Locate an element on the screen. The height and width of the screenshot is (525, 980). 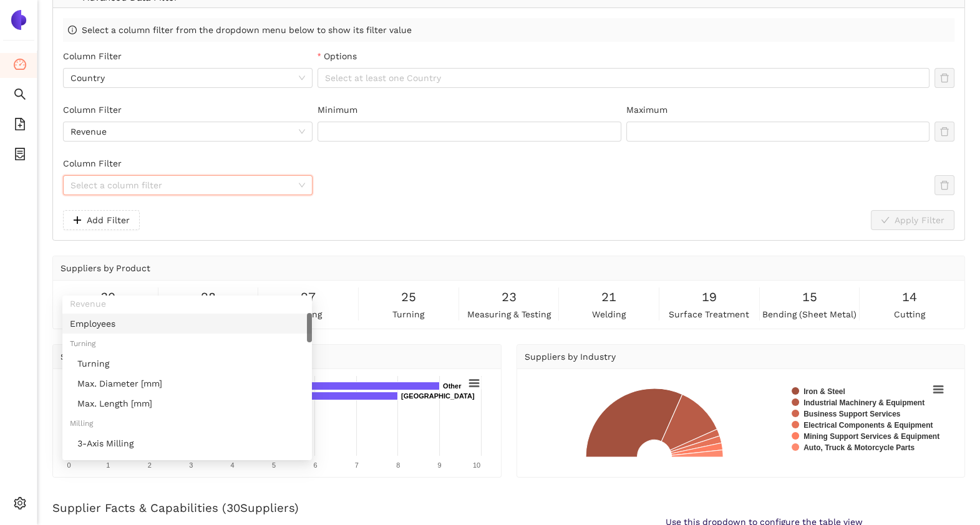
span: 23 is located at coordinates (509, 297).